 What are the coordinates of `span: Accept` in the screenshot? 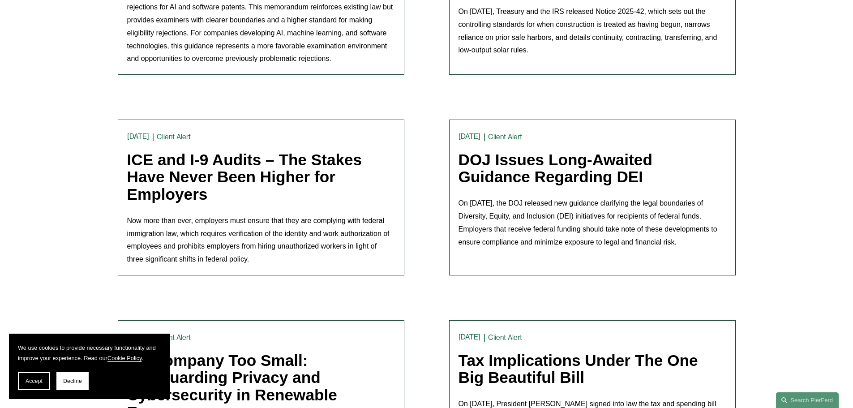 It's located at (34, 381).